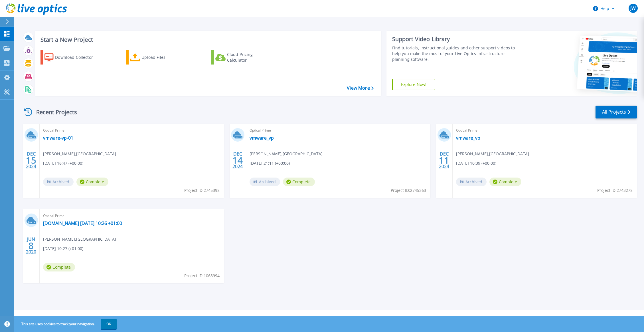 The width and height of the screenshot is (644, 332). I want to click on div: Find tutorials, instructional guides and other support videos to help you make the most of your L..., so click(456, 54).